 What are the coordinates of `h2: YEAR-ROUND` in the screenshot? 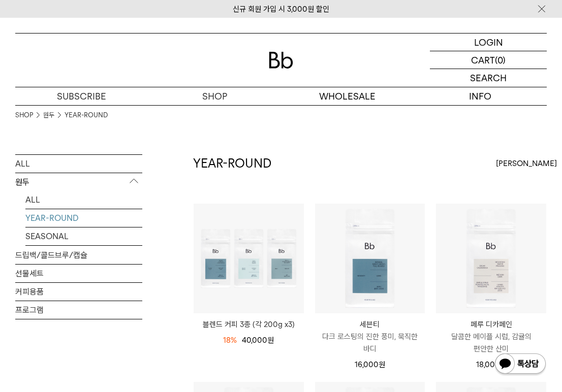 It's located at (232, 163).